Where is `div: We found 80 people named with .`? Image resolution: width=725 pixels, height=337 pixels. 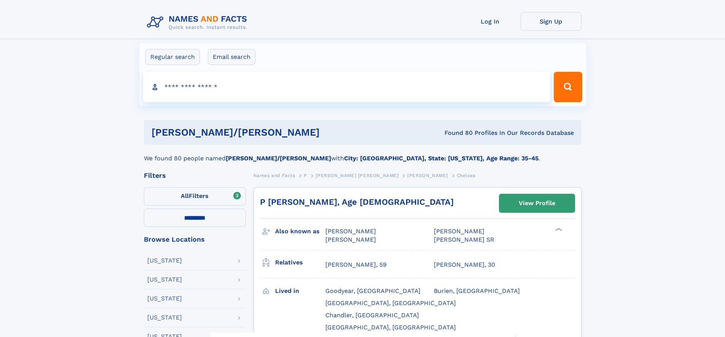 div: We found 80 people named with . is located at coordinates (362, 154).